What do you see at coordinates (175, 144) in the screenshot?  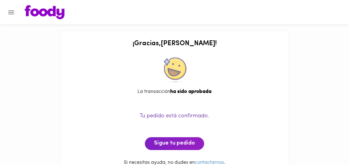 I see `span: Sigue tu pedido` at bounding box center [175, 144].